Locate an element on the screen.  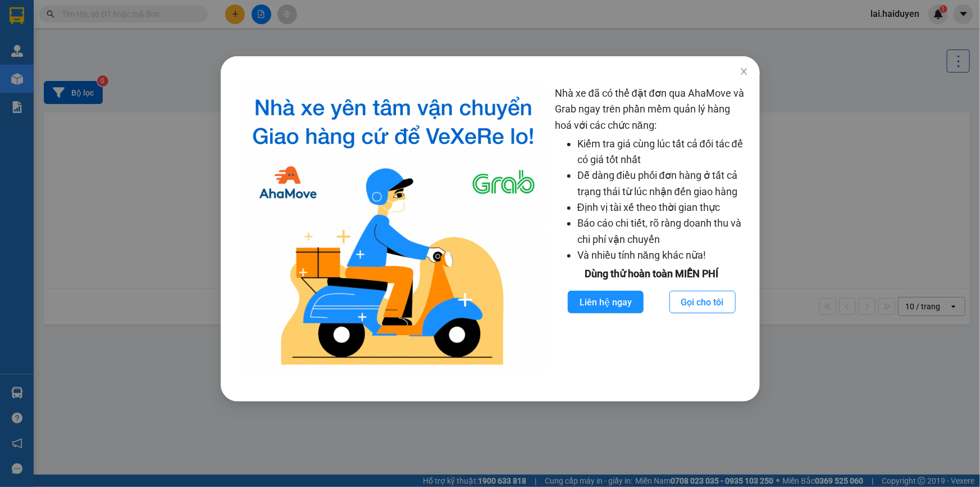
li: Và nhiều tính năng khác nữa! is located at coordinates (663, 255).